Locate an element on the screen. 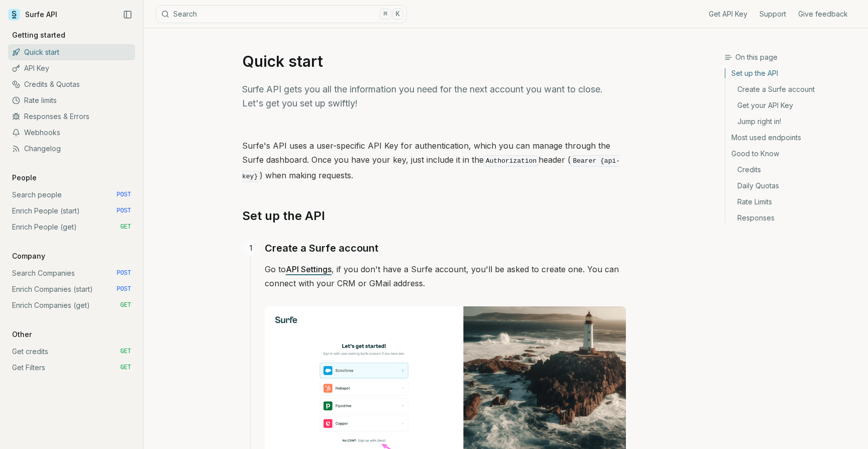 The height and width of the screenshot is (449, 868). a: API Key is located at coordinates (71, 68).